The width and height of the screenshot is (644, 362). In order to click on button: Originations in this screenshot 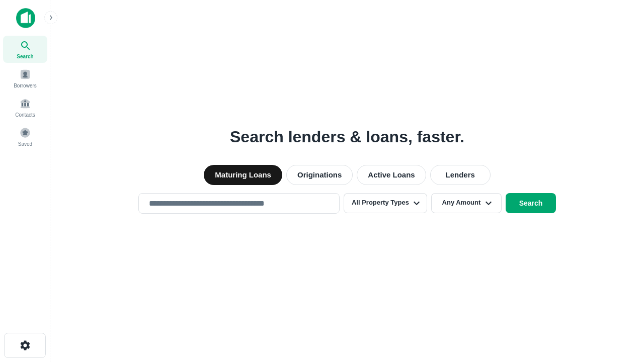, I will do `click(320, 175)`.